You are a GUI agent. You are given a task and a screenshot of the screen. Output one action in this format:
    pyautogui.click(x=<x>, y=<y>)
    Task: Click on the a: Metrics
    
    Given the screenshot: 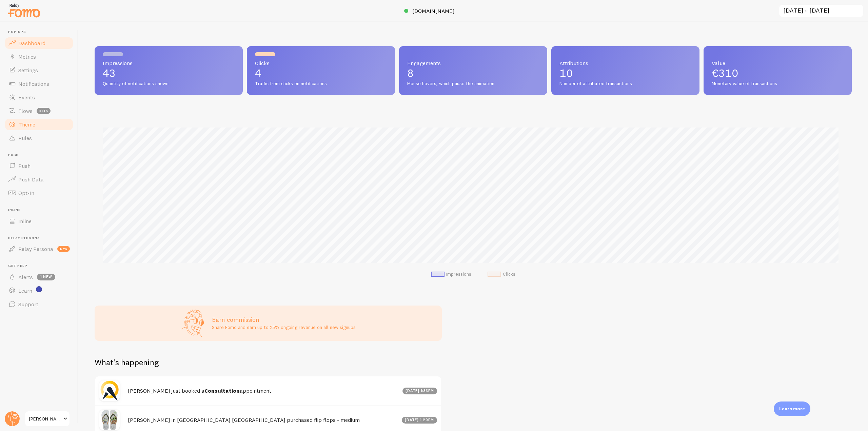 What is the action you would take?
    pyautogui.click(x=39, y=56)
    